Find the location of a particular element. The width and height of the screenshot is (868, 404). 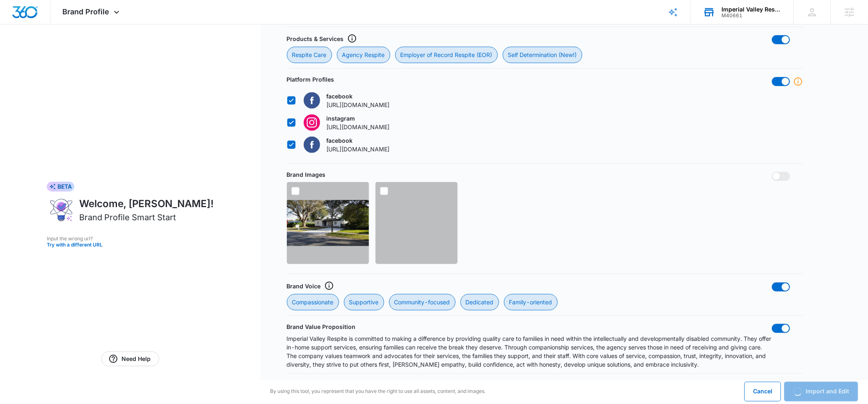

p: Products & Services is located at coordinates (315, 38).